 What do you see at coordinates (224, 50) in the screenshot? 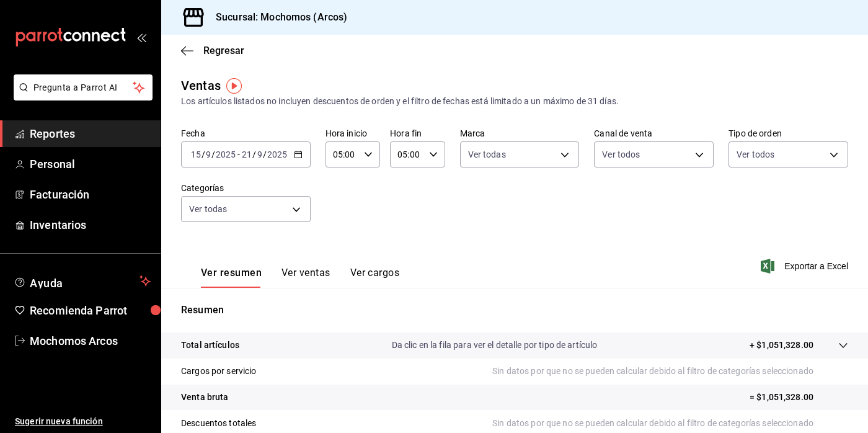
I see `span: Regresar` at bounding box center [224, 50].